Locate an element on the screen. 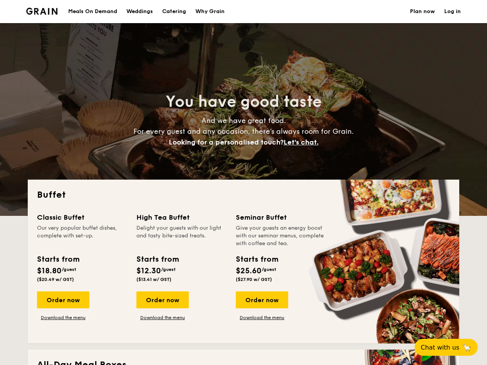 The width and height of the screenshot is (487, 365). span: Looking for a personalised touch? is located at coordinates (226, 142).